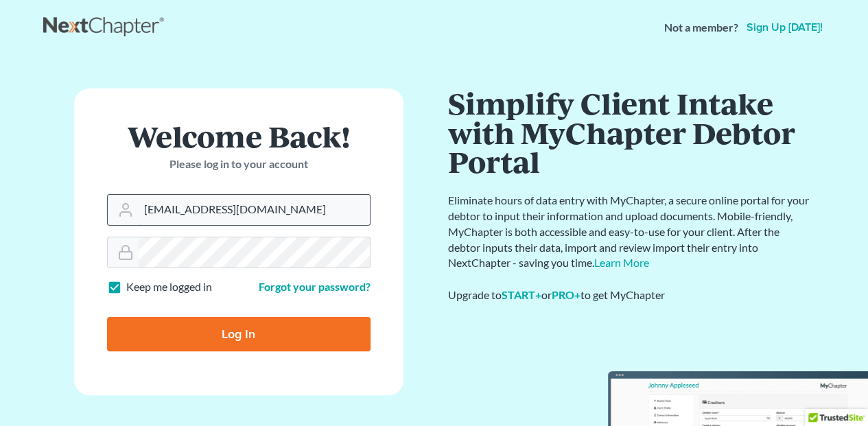 Image resolution: width=868 pixels, height=426 pixels. What do you see at coordinates (630, 232) in the screenshot?
I see `p: Eliminate hours of data entry with MyChapter, a secure online portal for your debtor to input the...` at bounding box center [630, 232].